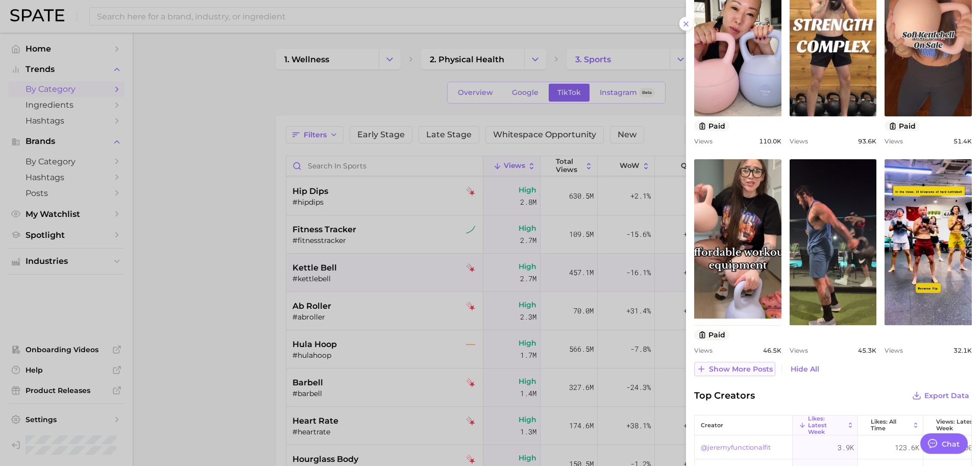 This screenshot has width=980, height=466. What do you see at coordinates (805, 369) in the screenshot?
I see `span: Hide All` at bounding box center [805, 369].